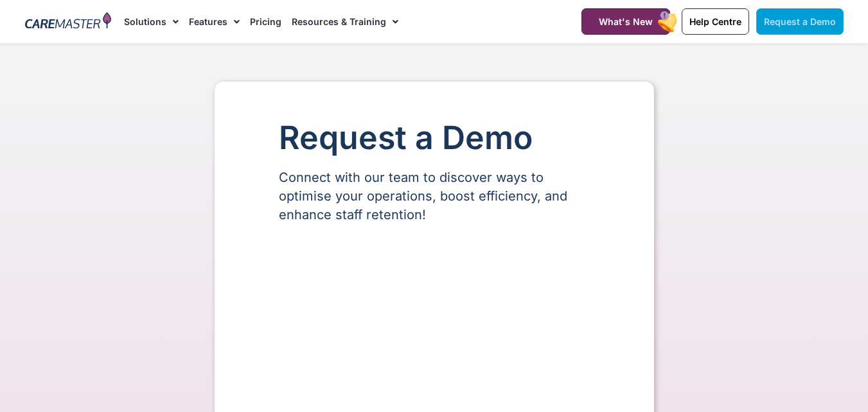 Image resolution: width=868 pixels, height=412 pixels. I want to click on p: Connect with our team to discover ways to optimise your operations, boost efficiency, and enhance..., so click(434, 196).